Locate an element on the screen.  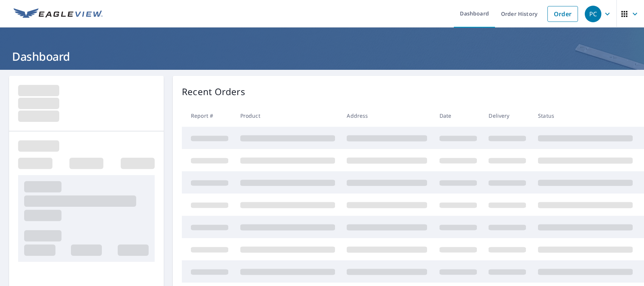
h1: Dashboard is located at coordinates (322, 56).